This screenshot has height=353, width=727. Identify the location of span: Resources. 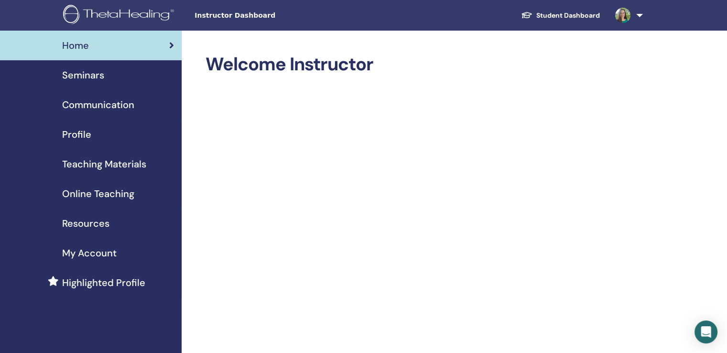
(86, 223).